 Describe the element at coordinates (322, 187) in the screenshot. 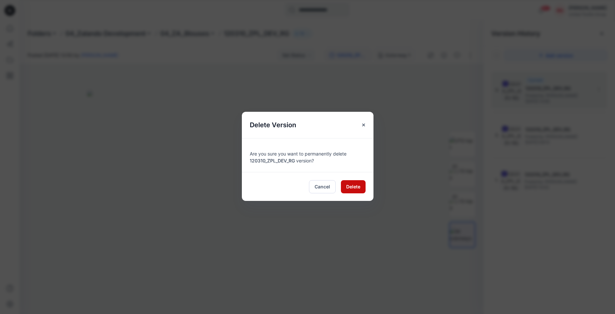

I see `span: Cancel` at that location.